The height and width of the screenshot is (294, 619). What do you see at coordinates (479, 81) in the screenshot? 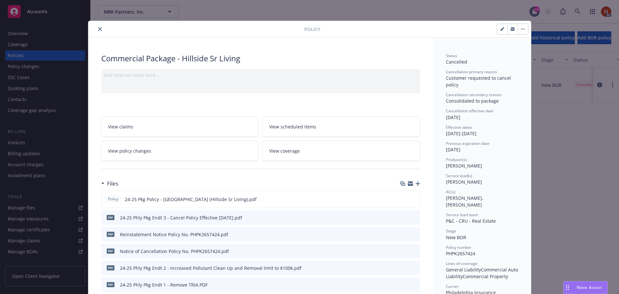
I see `span: Customer requested to cancel policy` at bounding box center [479, 81].